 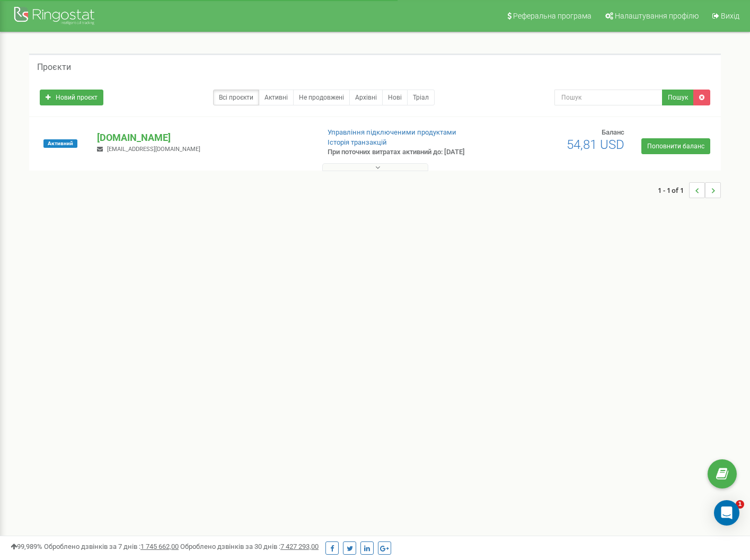 What do you see at coordinates (71, 98) in the screenshot?
I see `a: Новий проєкт` at bounding box center [71, 98].